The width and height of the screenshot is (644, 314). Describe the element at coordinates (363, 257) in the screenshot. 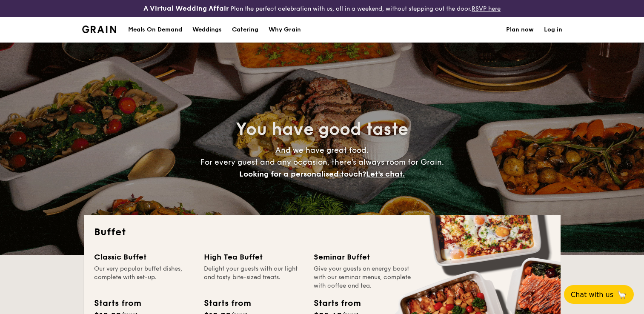

I see `div: Seminar Buffet` at that location.